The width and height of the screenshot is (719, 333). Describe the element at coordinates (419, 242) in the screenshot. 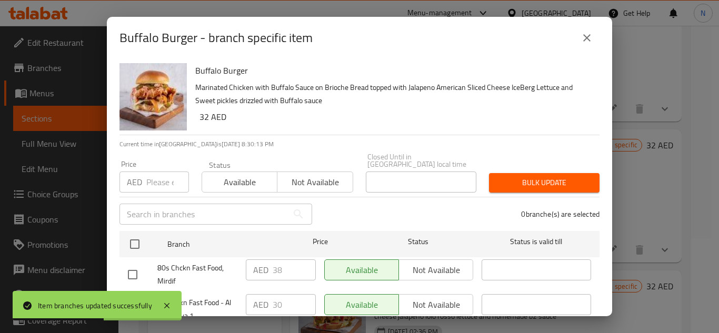

I see `span: Status` at that location.